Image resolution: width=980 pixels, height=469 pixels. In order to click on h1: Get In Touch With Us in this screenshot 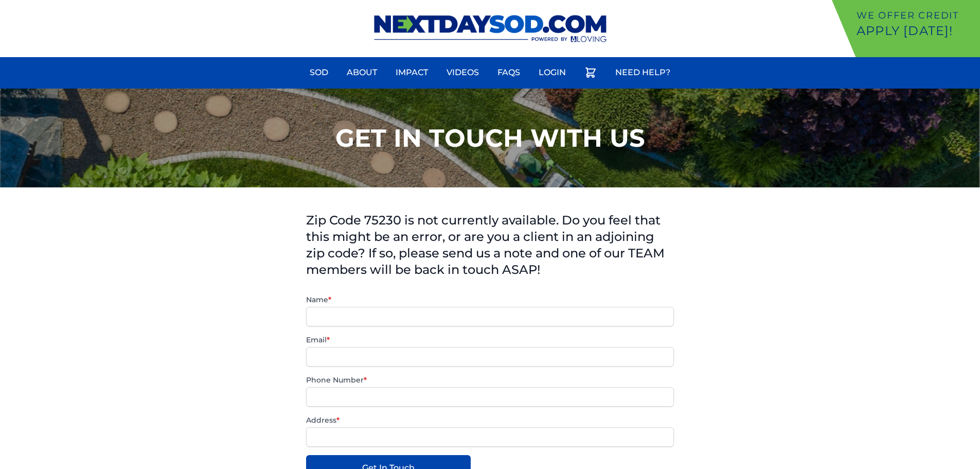, I will do `click(490, 138)`.